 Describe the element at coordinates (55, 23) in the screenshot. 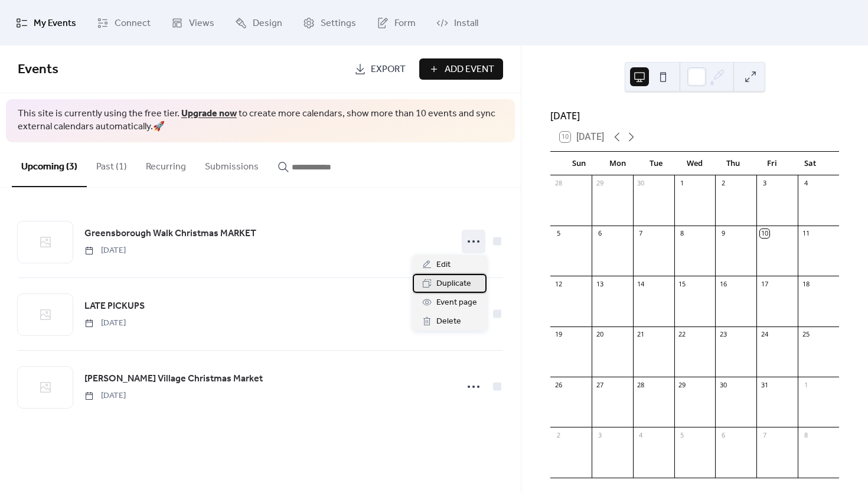

I see `span: My Events` at that location.